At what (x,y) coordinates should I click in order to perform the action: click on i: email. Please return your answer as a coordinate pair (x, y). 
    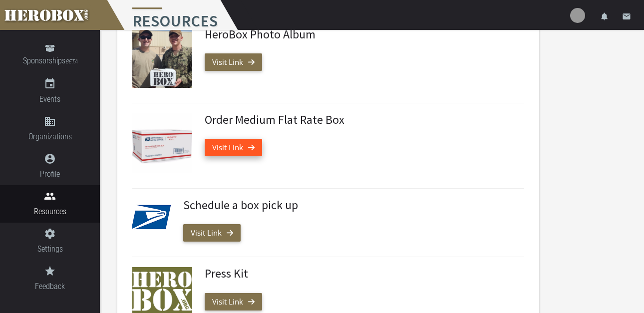
    Looking at the image, I should click on (627, 16).